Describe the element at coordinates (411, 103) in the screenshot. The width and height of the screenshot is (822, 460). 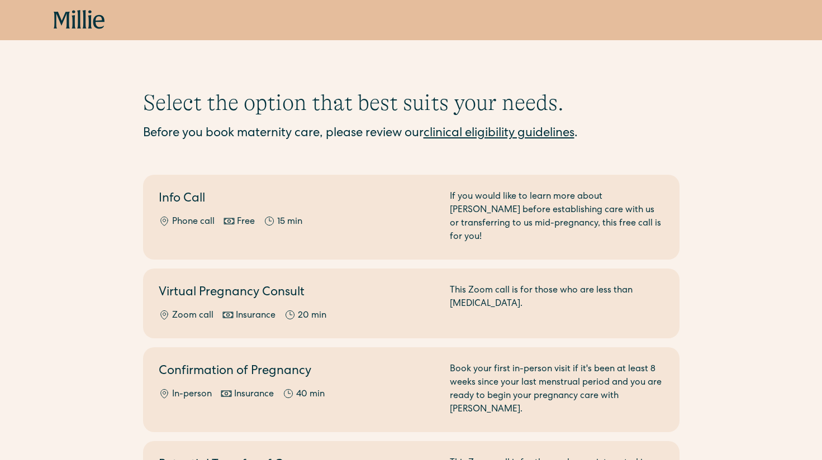
I see `h1: Select the option that best suits your needs.` at that location.